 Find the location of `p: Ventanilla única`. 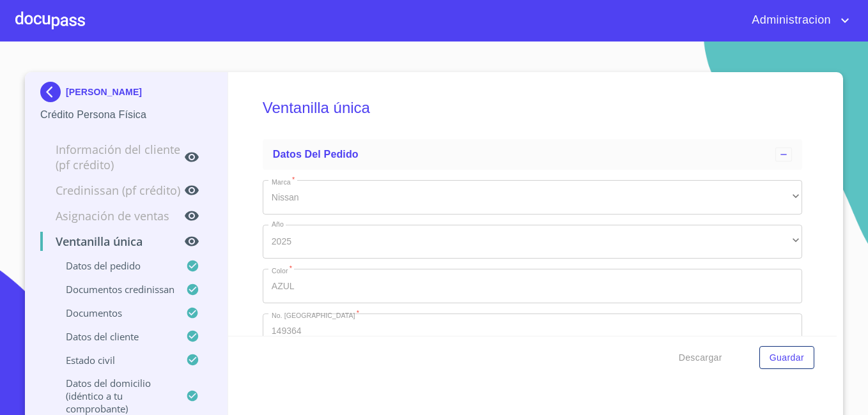

p: Ventanilla única is located at coordinates (112, 241).